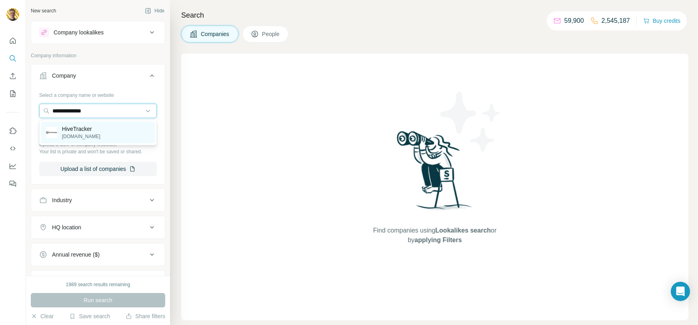 The height and width of the screenshot is (325, 698). What do you see at coordinates (13, 58) in the screenshot?
I see `button: Search` at bounding box center [13, 58].